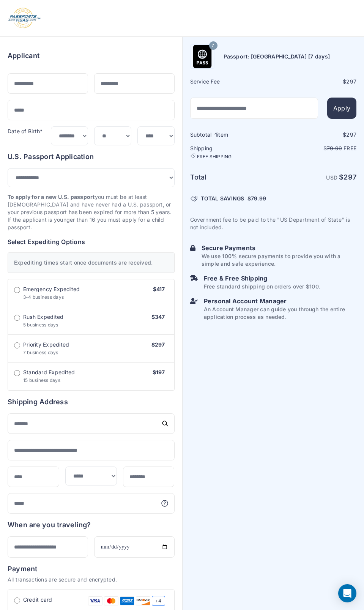 The image size is (364, 610). I want to click on span: $417, so click(159, 289).